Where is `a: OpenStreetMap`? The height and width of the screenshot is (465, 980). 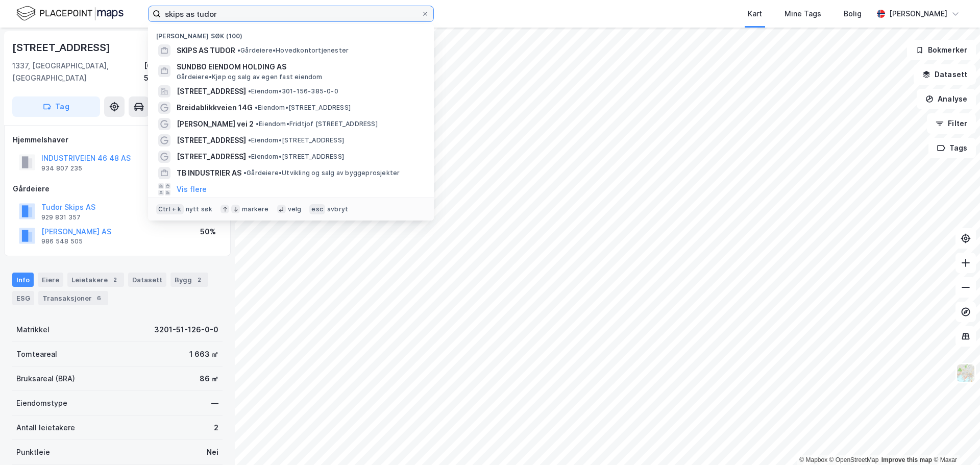 a: OpenStreetMap is located at coordinates (854, 460).